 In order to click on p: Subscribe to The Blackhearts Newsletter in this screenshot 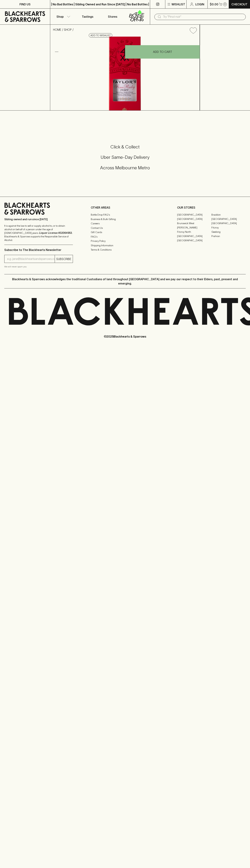, I will do `click(39, 250)`.